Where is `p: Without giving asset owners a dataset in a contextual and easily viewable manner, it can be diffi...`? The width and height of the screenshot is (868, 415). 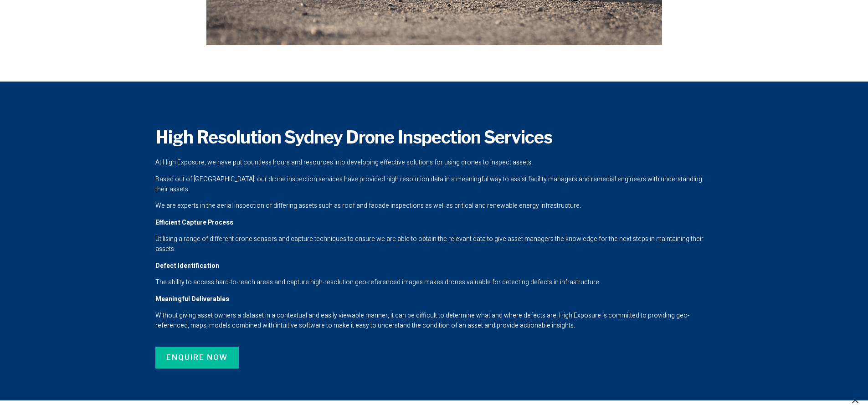
p: Without giving asset owners a dataset in a contextual and easily viewable manner, it can be diffi... is located at coordinates (435, 321).